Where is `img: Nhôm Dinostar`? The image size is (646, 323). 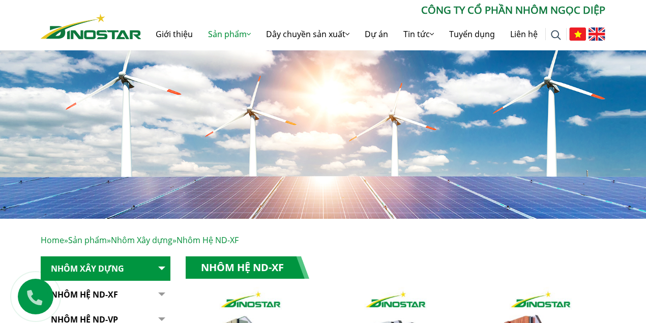 img: Nhôm Dinostar is located at coordinates (91, 26).